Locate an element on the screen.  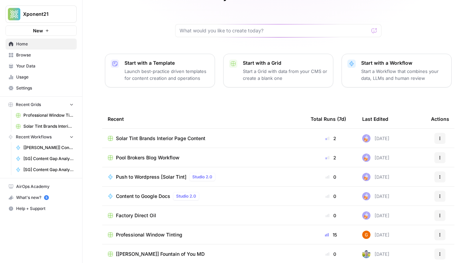
input: What would you like to create today? is located at coordinates (274, 31).